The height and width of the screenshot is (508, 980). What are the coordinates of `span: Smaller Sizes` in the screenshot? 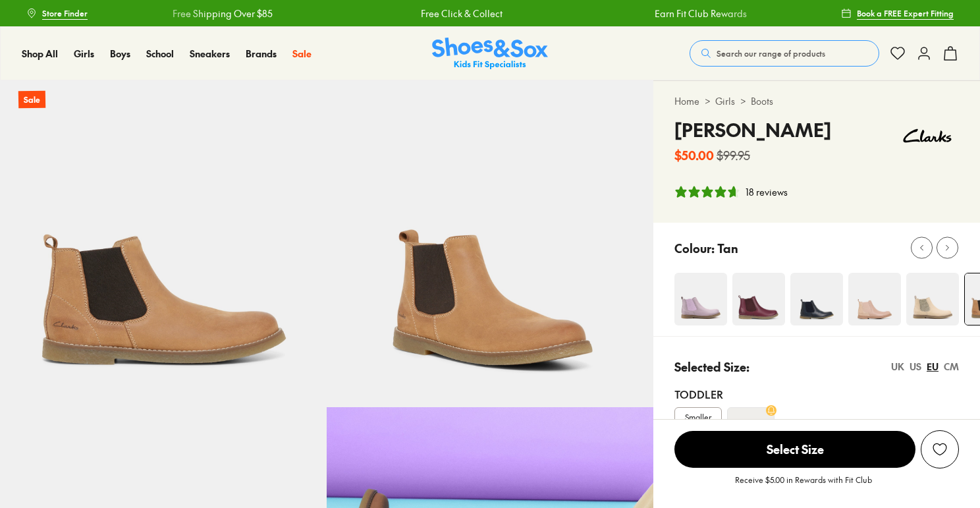 It's located at (699, 423).